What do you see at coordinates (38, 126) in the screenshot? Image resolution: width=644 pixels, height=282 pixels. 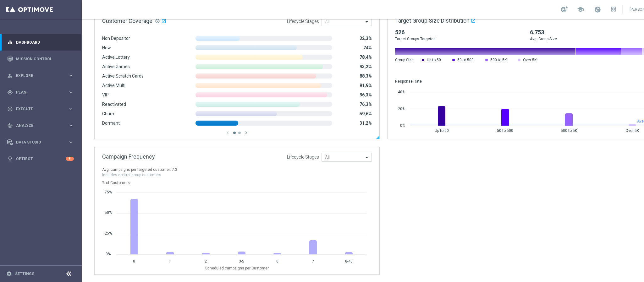 I see `div: Analyze` at bounding box center [38, 126].